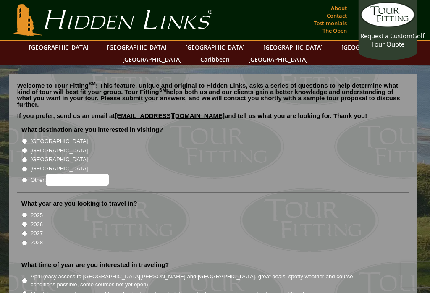 The width and height of the screenshot is (430, 293). Describe the element at coordinates (388, 25) in the screenshot. I see `a: Request a CustomGolf Tour Quote` at that location.